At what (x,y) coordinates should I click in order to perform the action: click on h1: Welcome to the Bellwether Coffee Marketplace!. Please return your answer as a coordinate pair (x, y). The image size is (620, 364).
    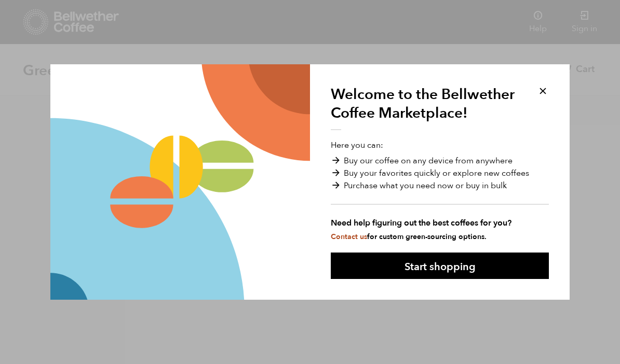
    Looking at the image, I should click on (427, 108).